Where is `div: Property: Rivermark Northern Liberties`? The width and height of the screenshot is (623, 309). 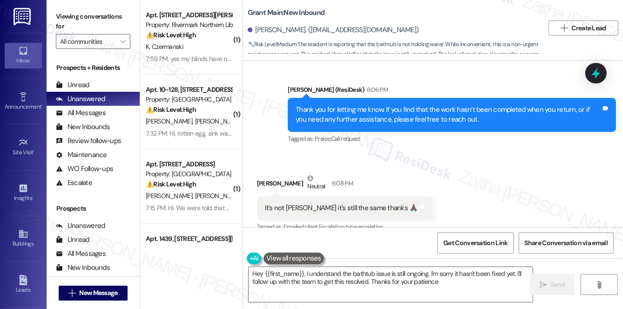 div: Property: Rivermark Northern Liberties is located at coordinates (189, 25).